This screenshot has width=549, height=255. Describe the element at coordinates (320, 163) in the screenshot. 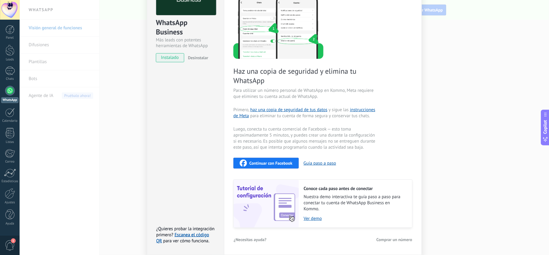

I see `button: Guía paso a paso` at that location.